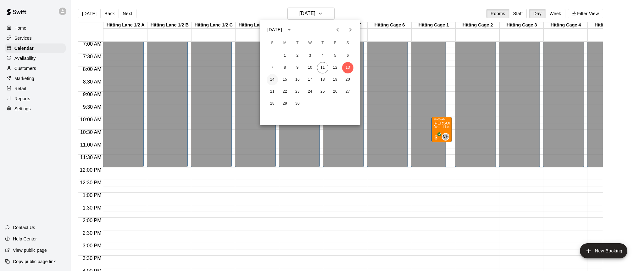  I want to click on button: 14, so click(272, 80).